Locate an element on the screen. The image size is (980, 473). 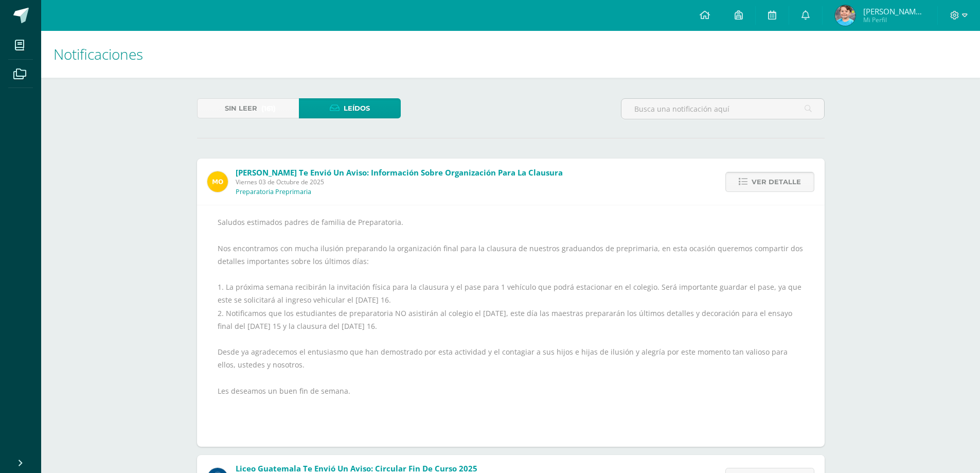
img: 4679c9c19acd2f2425bfd4ab82824cc9.png is located at coordinates (217, 182).